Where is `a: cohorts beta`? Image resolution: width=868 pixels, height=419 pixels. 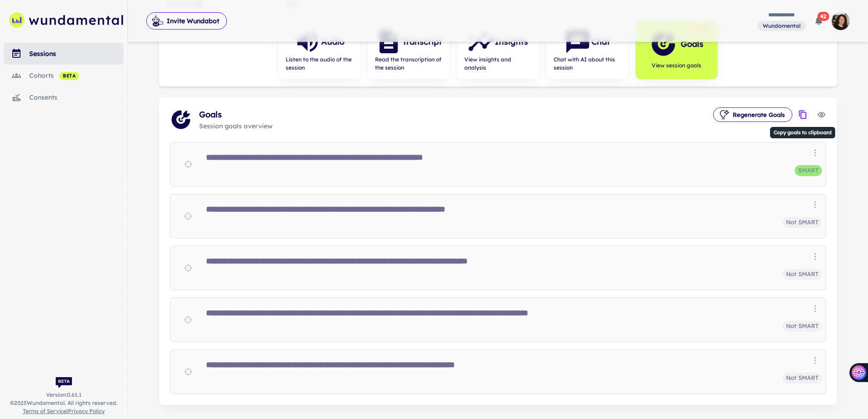
a: cohorts beta is located at coordinates (64, 76).